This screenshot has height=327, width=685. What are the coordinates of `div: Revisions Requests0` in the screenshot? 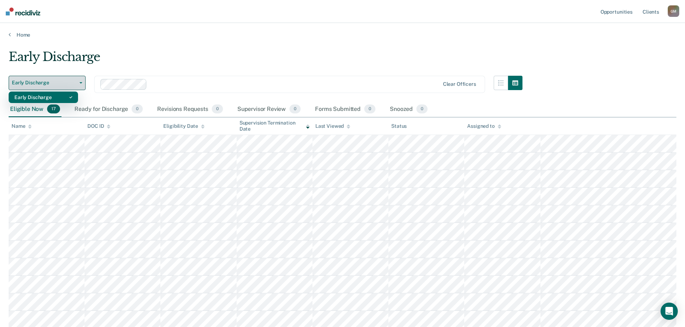 It's located at (190, 110).